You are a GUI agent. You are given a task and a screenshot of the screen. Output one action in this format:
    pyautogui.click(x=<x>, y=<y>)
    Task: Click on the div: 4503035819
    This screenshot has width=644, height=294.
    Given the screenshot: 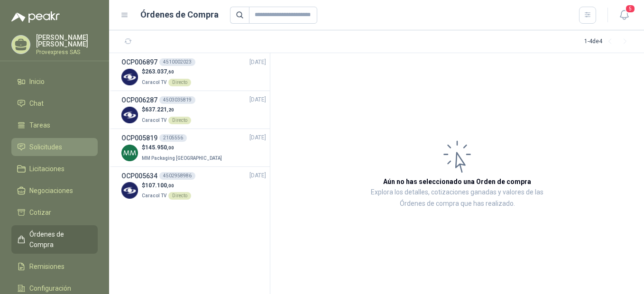 What is the action you would take?
    pyautogui.click(x=177, y=100)
    